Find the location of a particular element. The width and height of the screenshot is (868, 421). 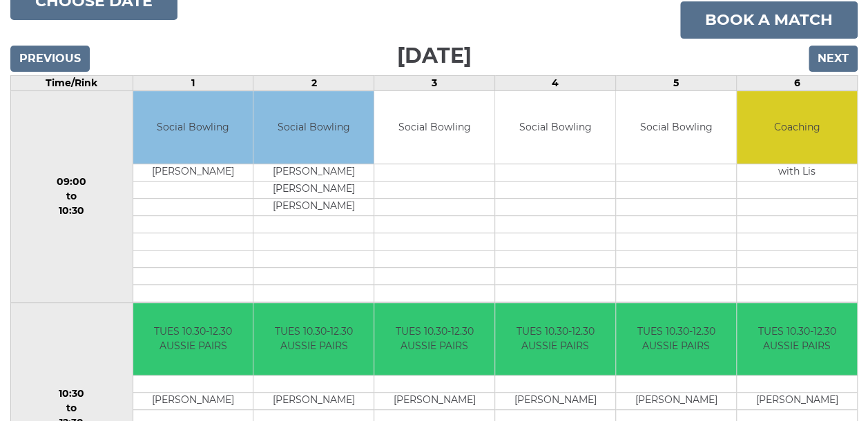

td: 09:00 to 10:30 is located at coordinates (72, 197).